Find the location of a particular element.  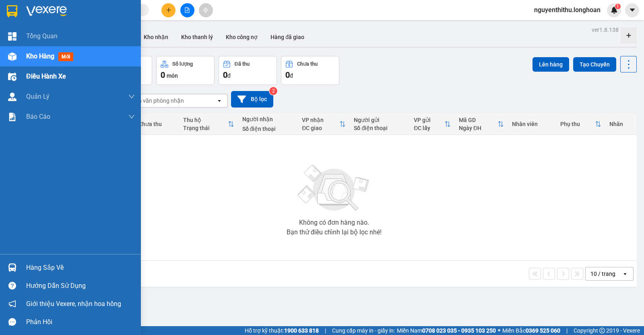

div: Thu hộ is located at coordinates (206, 120).